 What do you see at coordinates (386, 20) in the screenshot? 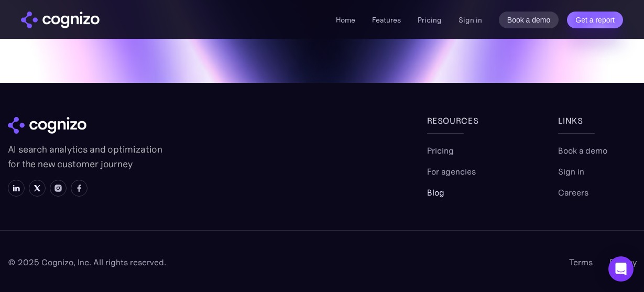
I see `a: Features` at bounding box center [386, 20].